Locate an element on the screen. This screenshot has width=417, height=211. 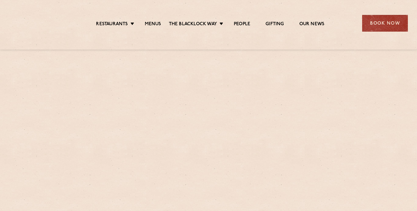
div: Book Now is located at coordinates (385, 23).